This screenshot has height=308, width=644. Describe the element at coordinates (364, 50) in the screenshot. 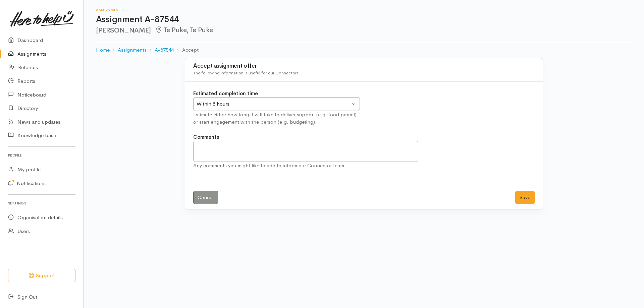

I see `nav: breadcrumb` at that location.